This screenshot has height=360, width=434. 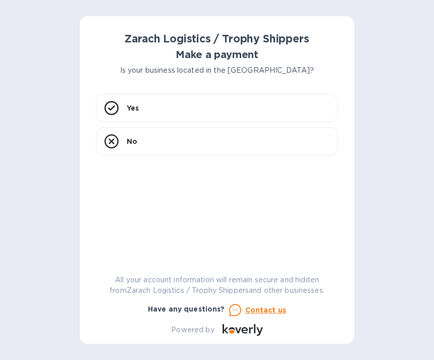 What do you see at coordinates (133, 108) in the screenshot?
I see `p: Yes` at bounding box center [133, 108].